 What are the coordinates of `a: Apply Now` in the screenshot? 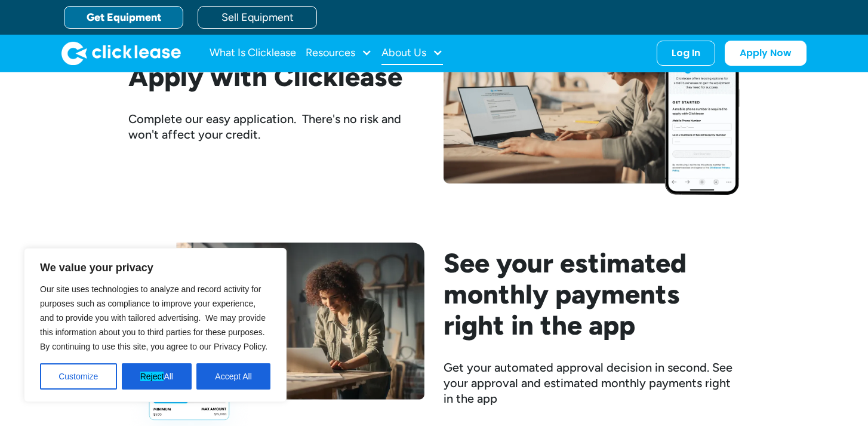 It's located at (765, 53).